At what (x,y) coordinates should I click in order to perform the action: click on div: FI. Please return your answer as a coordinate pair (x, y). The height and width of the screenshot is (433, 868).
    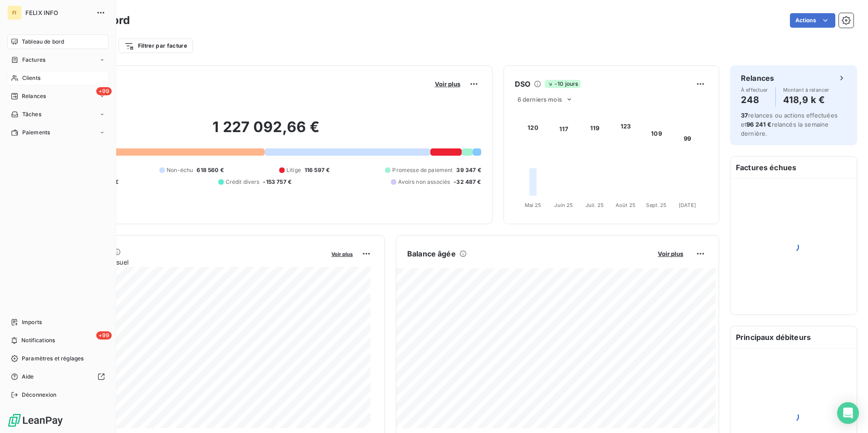
    Looking at the image, I should click on (15, 13).